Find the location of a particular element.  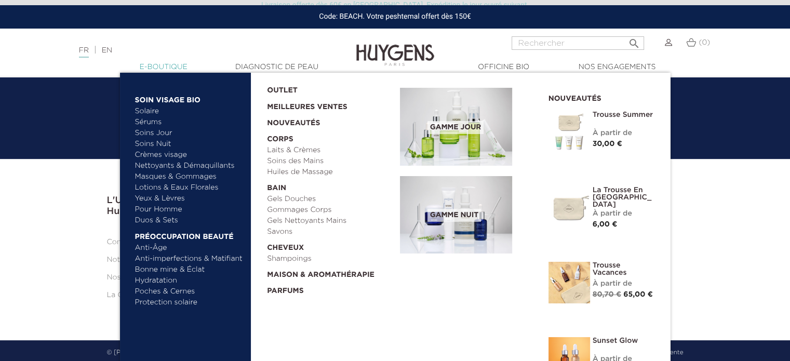

a: Nouveautés is located at coordinates (330, 121).